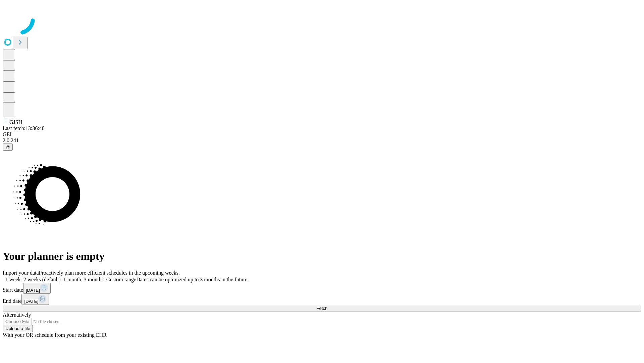 The height and width of the screenshot is (363, 644). What do you see at coordinates (322, 256) in the screenshot?
I see `h1: Your planner is empty` at bounding box center [322, 256].